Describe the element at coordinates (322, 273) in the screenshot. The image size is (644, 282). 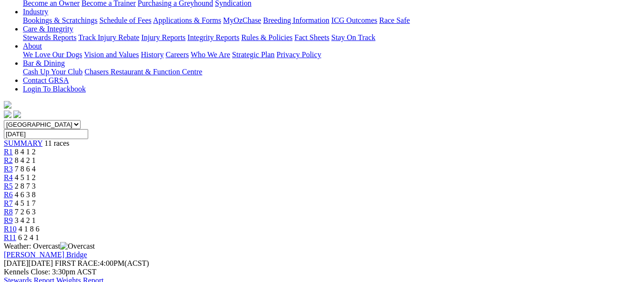
I see `div: Kennels Close: 3:30pm ACST` at that location.